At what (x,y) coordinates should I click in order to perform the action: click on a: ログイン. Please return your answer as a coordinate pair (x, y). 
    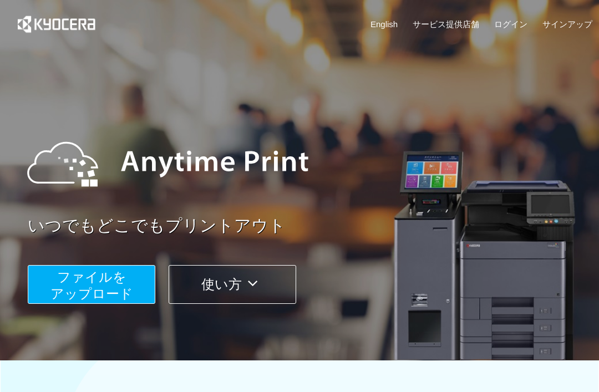
    Looking at the image, I should click on (511, 24).